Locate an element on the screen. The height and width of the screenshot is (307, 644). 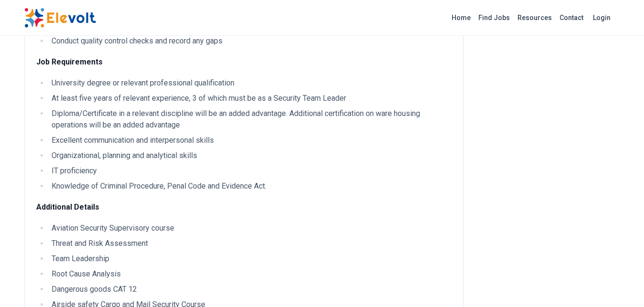
li: Conduct quality control checks and record any gaps is located at coordinates (250, 41).